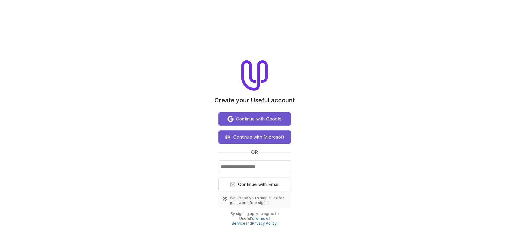 This screenshot has height=237, width=509. Describe the element at coordinates (255, 119) in the screenshot. I see `button: Continue with Google` at that location.